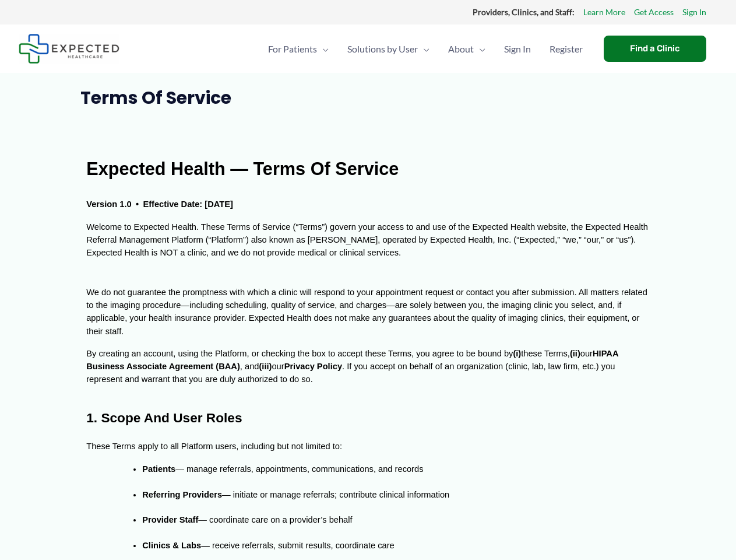  What do you see at coordinates (69, 49) in the screenshot?
I see `img: Expected Healthcare Logo - side, dark font, small` at bounding box center [69, 49].